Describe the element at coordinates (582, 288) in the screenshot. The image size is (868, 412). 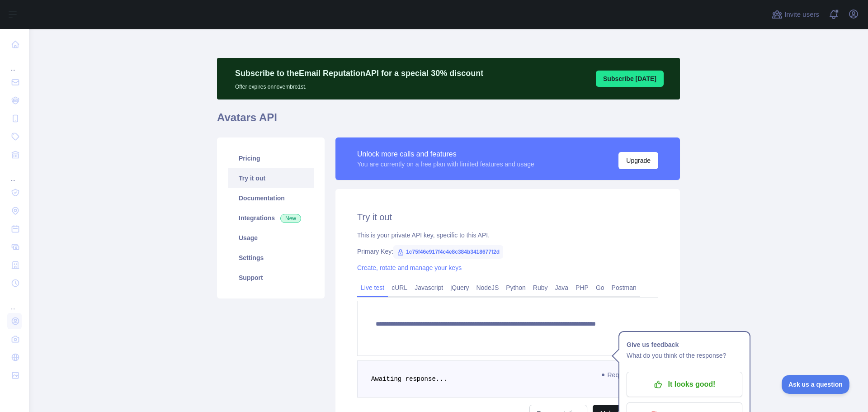
I see `a: PHP` at that location.